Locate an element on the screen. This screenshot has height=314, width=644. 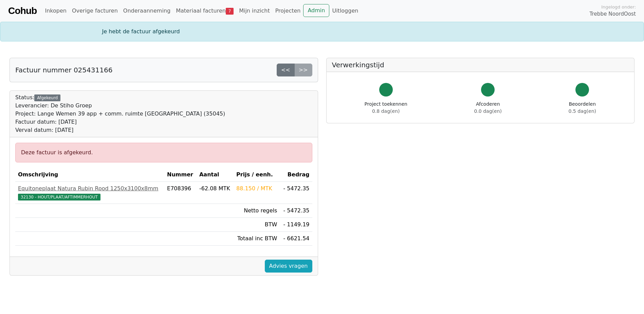
a: Onderaanneming is located at coordinates (147, 11).